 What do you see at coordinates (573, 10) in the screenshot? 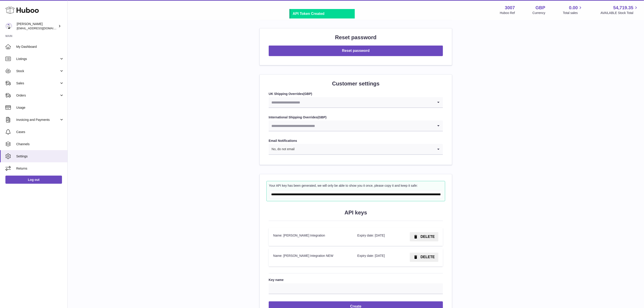
I see `a: 0.00 Total sales` at bounding box center [573, 10].